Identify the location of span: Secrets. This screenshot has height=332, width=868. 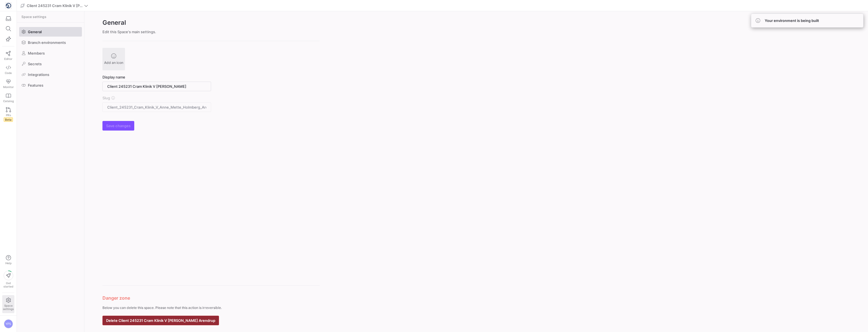
(35, 64).